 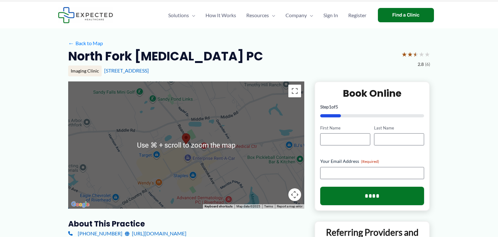 I want to click on label: First Name, so click(x=345, y=128).